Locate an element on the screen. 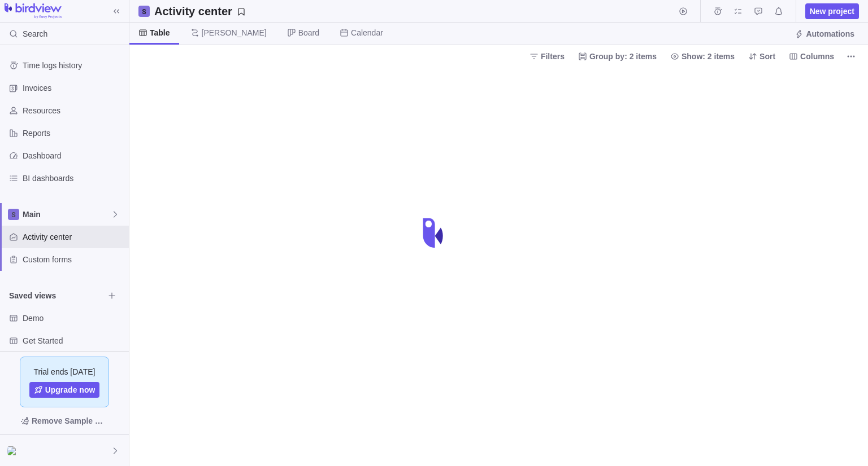 The height and width of the screenshot is (466, 868). a: My assignments is located at coordinates (738, 13).